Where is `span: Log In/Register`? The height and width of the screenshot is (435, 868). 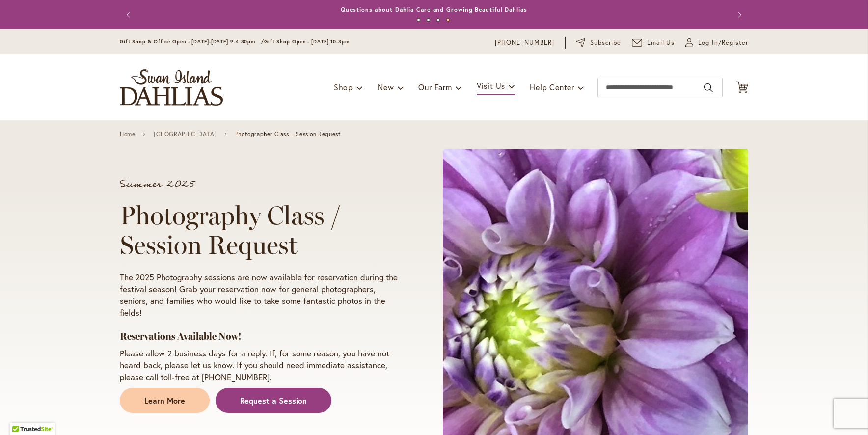 span: Log In/Register is located at coordinates (723, 42).